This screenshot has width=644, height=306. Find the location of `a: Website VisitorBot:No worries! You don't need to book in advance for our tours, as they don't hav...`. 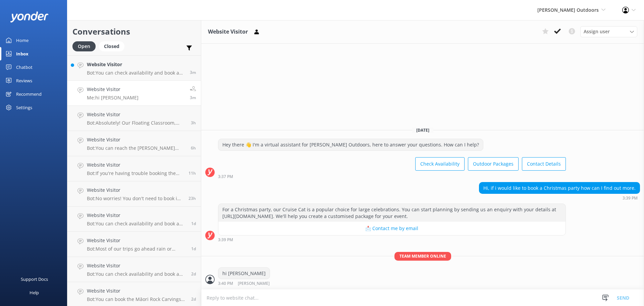

a: Website VisitorBot:No worries! You don't need to book in advance for our tours, as they don't hav... is located at coordinates (134, 194).